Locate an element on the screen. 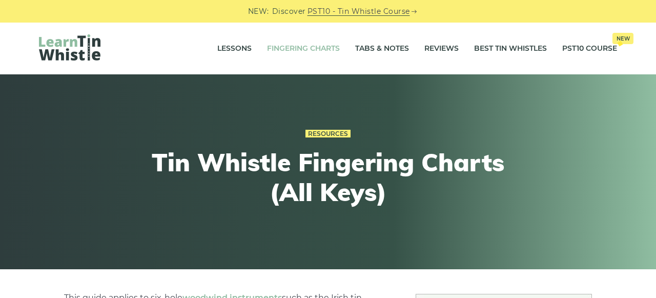  a: Tabs & Notes is located at coordinates (382, 49).